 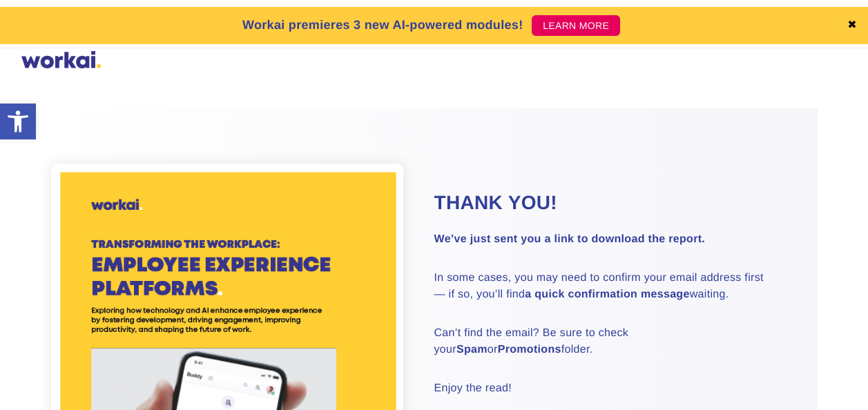 I want to click on p: Enjoy the read!, so click(x=609, y=389).